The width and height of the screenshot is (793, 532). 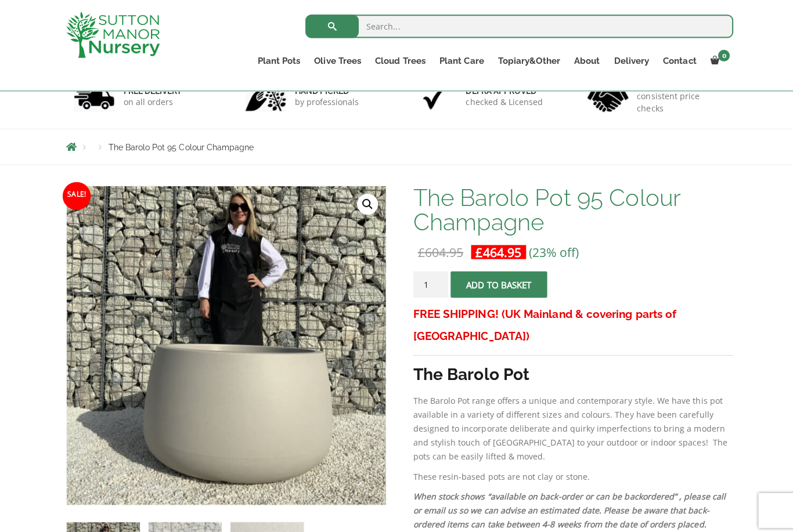 What do you see at coordinates (263, 96) in the screenshot?
I see `img: 2.jpg` at bounding box center [263, 96].